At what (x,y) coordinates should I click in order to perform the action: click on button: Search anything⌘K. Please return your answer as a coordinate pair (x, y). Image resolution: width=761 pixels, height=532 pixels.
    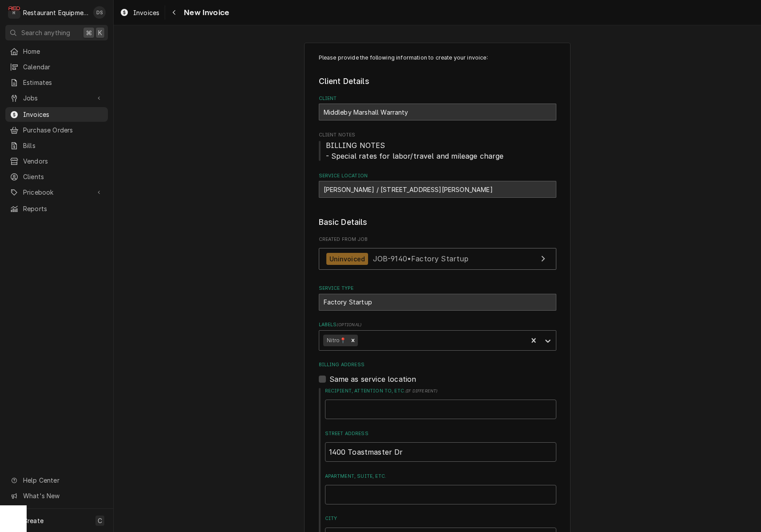
    Looking at the image, I should click on (56, 32).